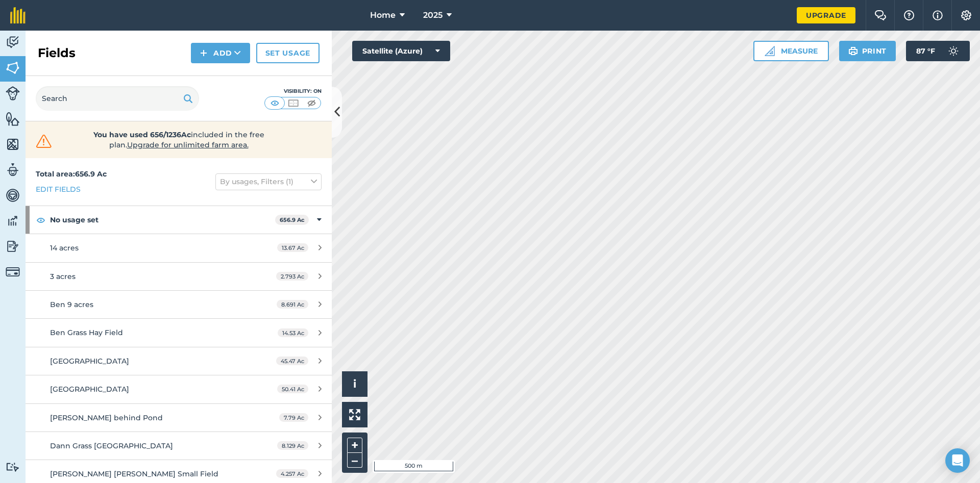  What do you see at coordinates (770, 51) in the screenshot?
I see `img: Ruler icon` at bounding box center [770, 51].